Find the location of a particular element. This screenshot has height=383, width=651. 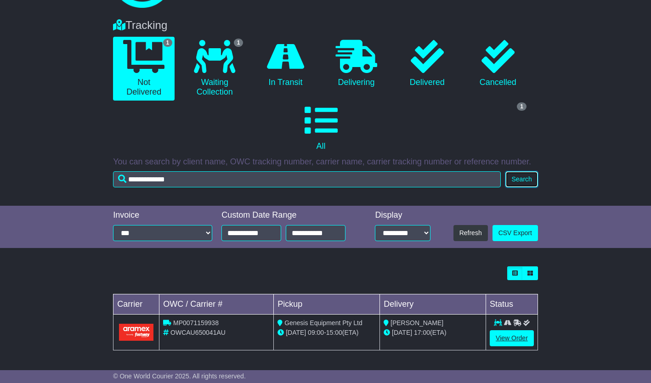

p: You can search by client name, OWC tracking number, carrier name, carrier tracking number or refe... is located at coordinates (325, 162).